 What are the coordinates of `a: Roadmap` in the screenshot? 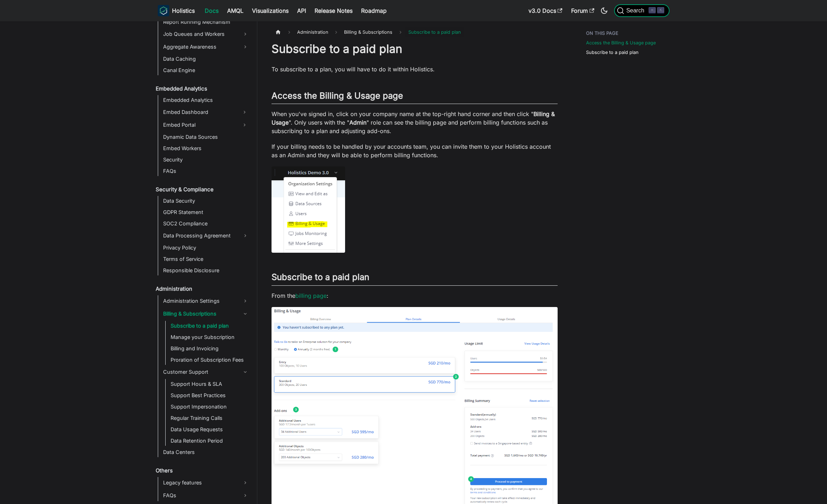 It's located at (374, 11).